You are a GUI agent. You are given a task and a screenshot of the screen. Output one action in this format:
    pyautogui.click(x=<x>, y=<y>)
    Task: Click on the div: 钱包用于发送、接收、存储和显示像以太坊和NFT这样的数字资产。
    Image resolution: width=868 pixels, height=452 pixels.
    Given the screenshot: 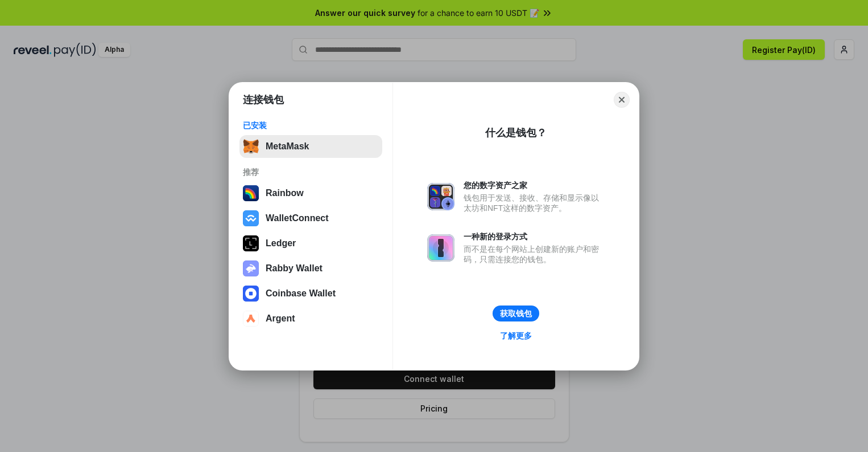 What is the action you would take?
    pyautogui.click(x=534, y=203)
    